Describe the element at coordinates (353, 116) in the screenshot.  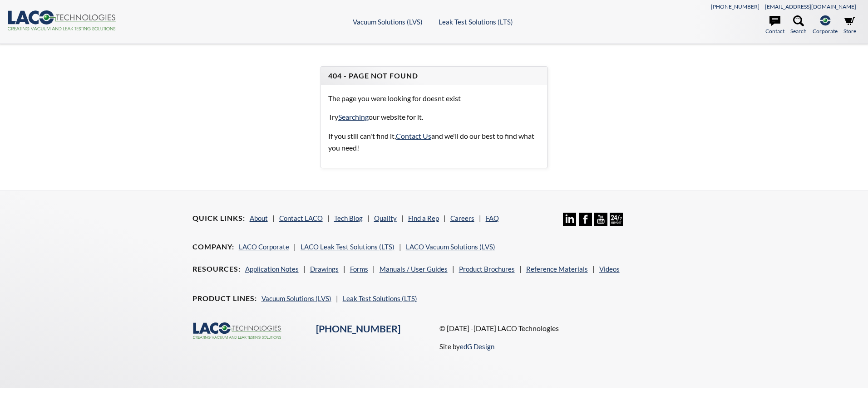
I see `a: Searching` at that location.